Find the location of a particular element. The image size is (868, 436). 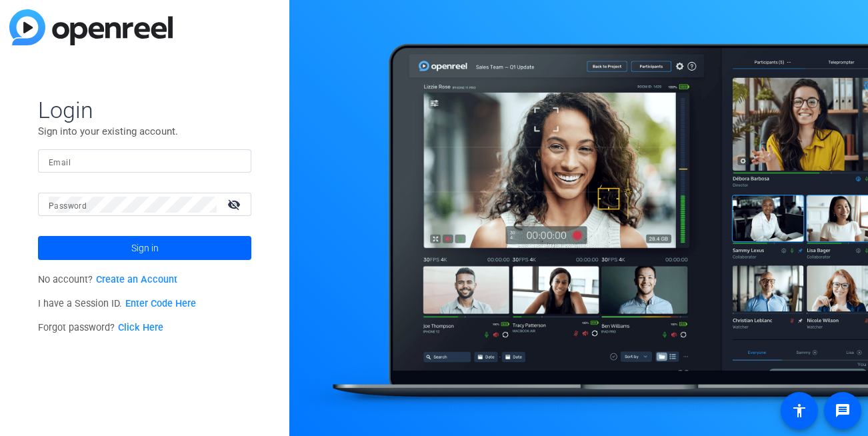

span: Sign in is located at coordinates (145, 248).